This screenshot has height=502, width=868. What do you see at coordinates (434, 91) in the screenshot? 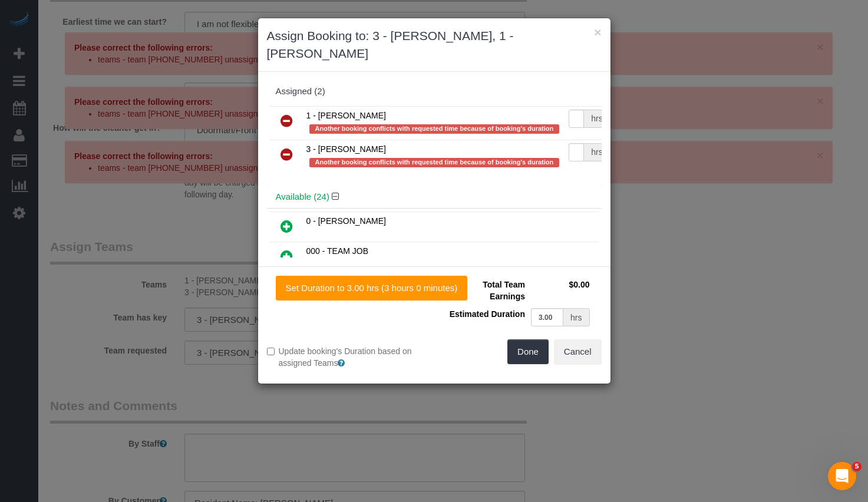
I see `div: Assigned (2)` at bounding box center [434, 91].